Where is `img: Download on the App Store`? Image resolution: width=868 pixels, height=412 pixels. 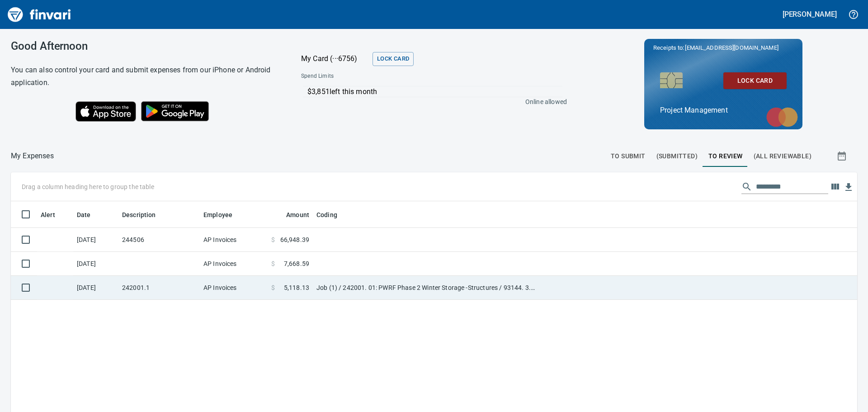 img: Download on the App Store is located at coordinates (106, 111).